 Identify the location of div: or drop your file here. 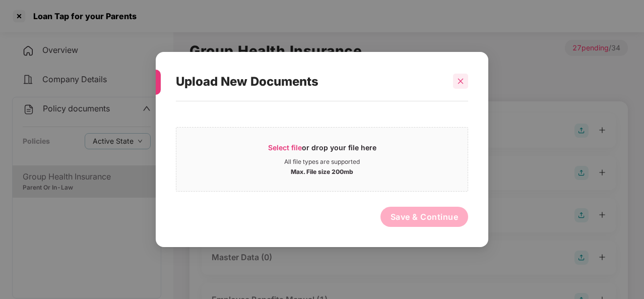
(322, 150).